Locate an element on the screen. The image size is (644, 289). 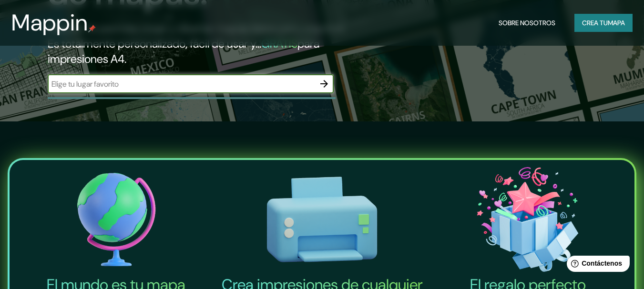
font: Contáctenos is located at coordinates (43, 11).